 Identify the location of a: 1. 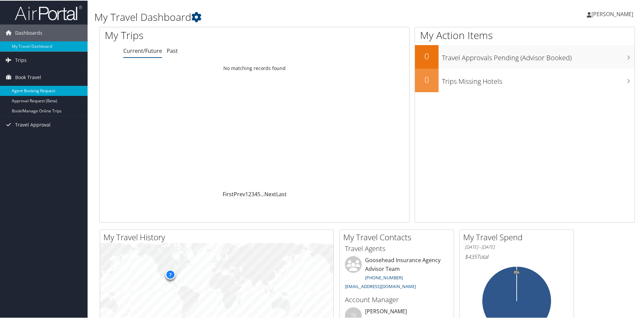
(247, 194).